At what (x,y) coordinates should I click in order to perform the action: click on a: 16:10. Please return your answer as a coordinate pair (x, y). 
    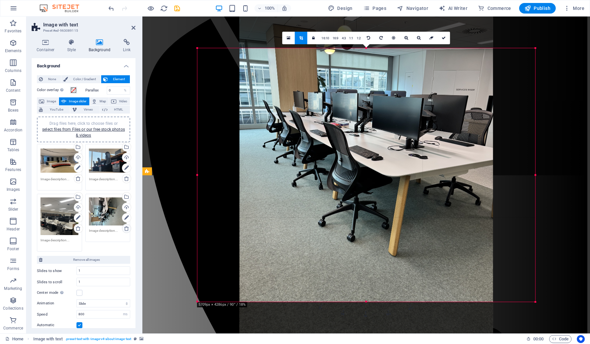
    Looking at the image, I should click on (325, 38).